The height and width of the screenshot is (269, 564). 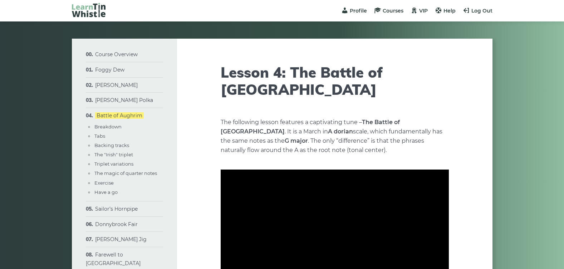 I want to click on a: Backing tracks, so click(x=112, y=145).